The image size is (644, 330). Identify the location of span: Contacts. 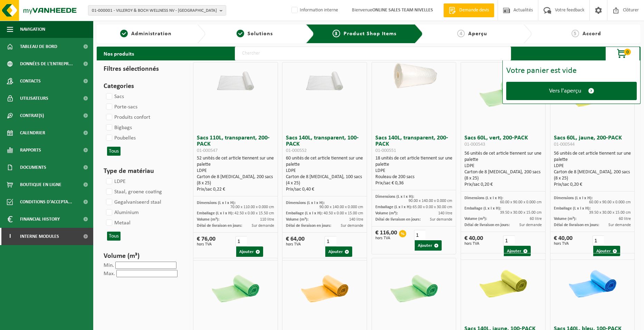
(30, 81).